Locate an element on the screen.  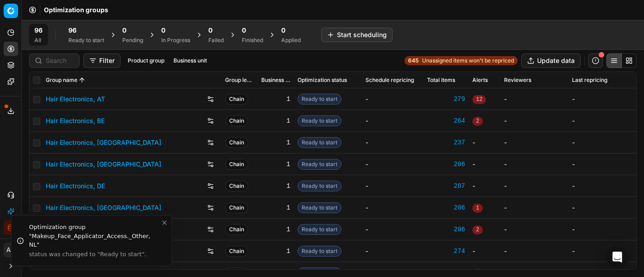
div: Pending is located at coordinates (133, 40).